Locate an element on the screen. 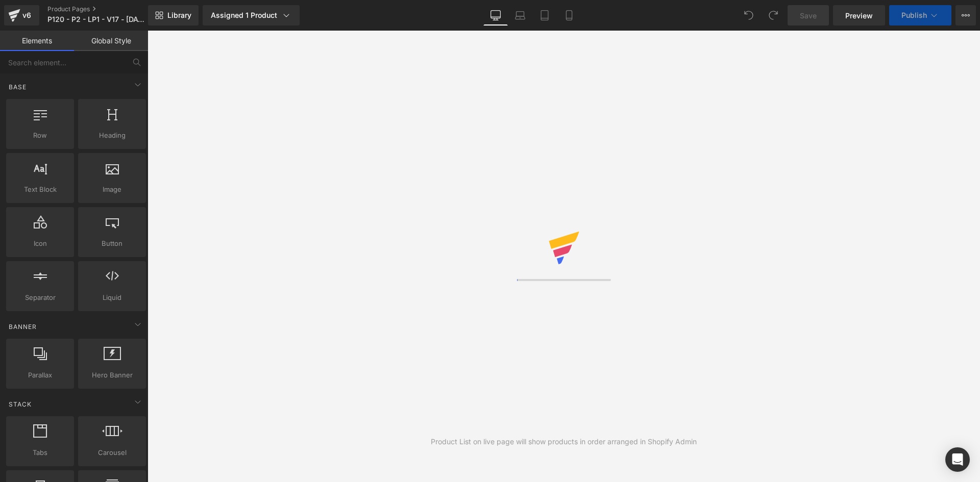  div: Product List on live page will show products in order arranged in Shopify Admin is located at coordinates (564, 442).